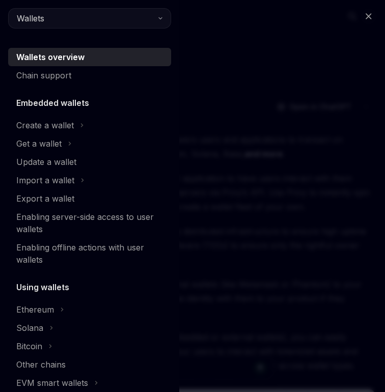 The height and width of the screenshot is (392, 385). I want to click on button: Toggle Ethereum section, so click(90, 309).